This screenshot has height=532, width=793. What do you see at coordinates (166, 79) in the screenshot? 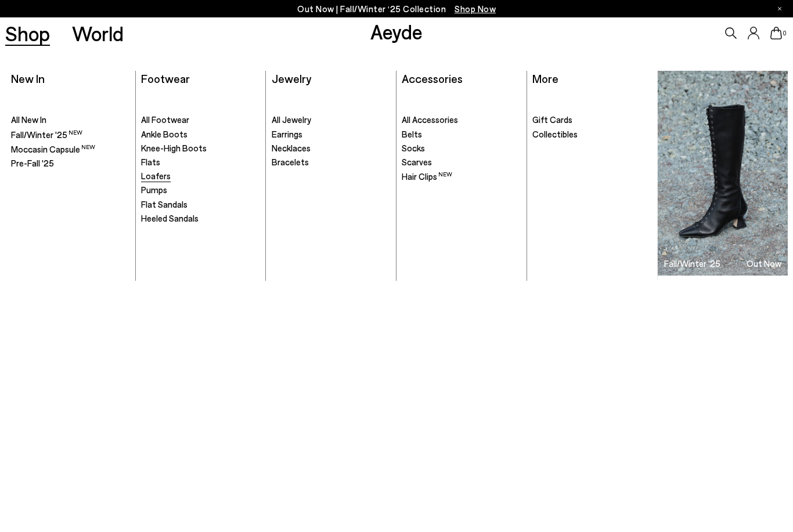
I see `span: Footwear` at bounding box center [166, 79].